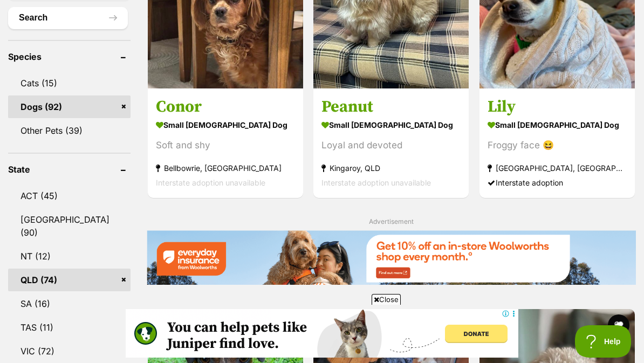 Image resolution: width=644 pixels, height=363 pixels. What do you see at coordinates (69, 57) in the screenshot?
I see `header: Species` at bounding box center [69, 57].